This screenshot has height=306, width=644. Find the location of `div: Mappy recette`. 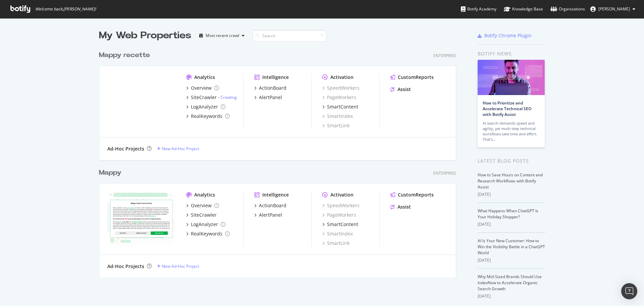

div: Mappy recette is located at coordinates (124, 55).